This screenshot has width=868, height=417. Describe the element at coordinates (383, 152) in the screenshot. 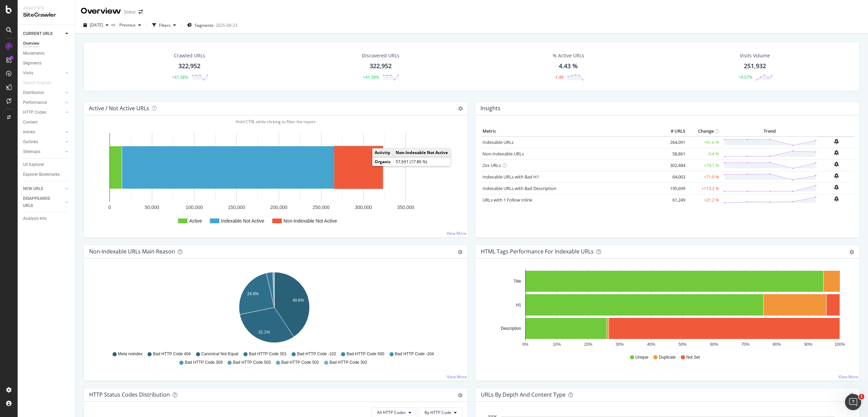

I see `td: Activity` at that location.